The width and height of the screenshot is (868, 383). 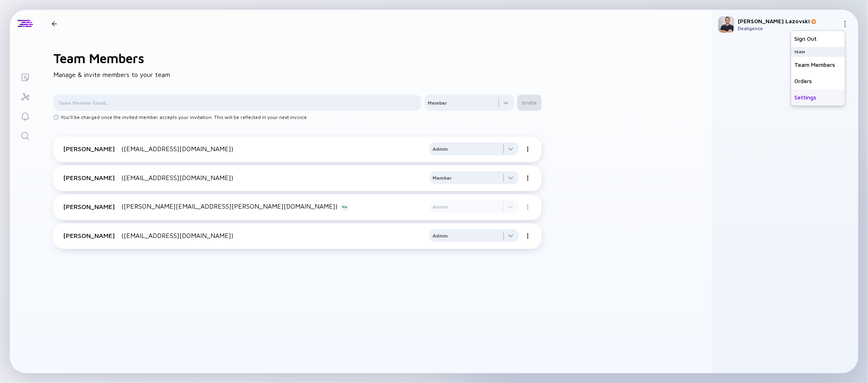 I want to click on a: Investor Map, so click(x=25, y=96).